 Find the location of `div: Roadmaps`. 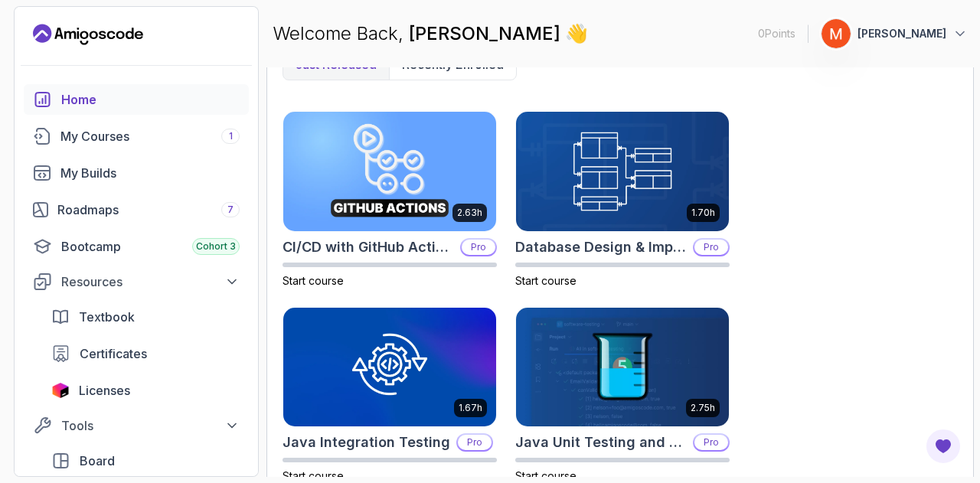

div: Roadmaps is located at coordinates (149, 210).